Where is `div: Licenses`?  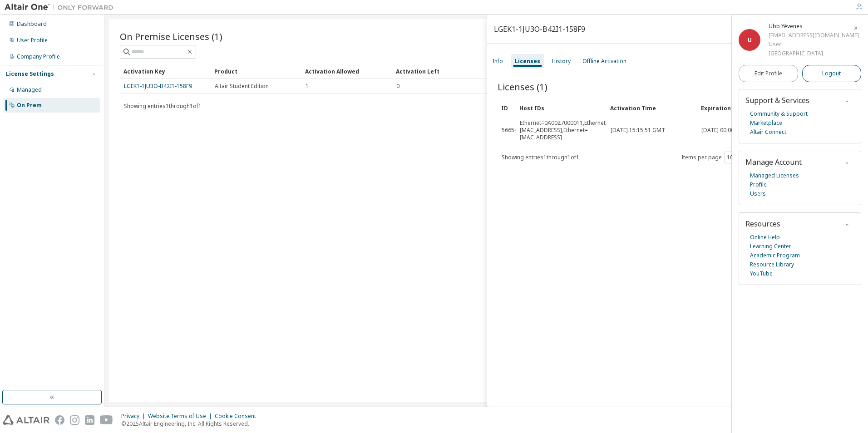
div: Licenses is located at coordinates (528, 62).